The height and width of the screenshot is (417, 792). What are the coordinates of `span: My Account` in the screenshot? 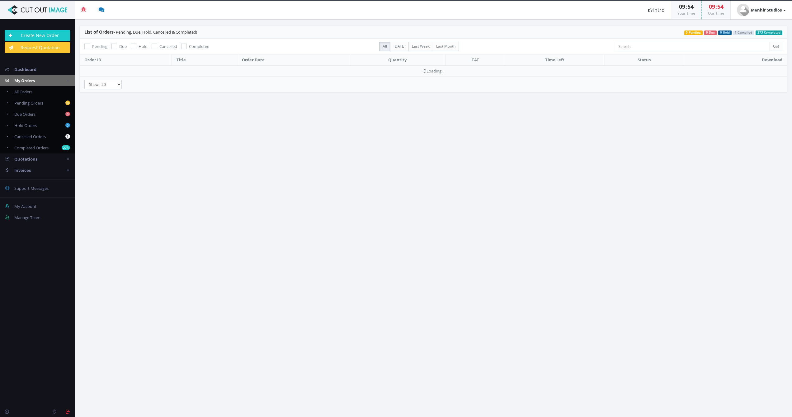 It's located at (25, 206).